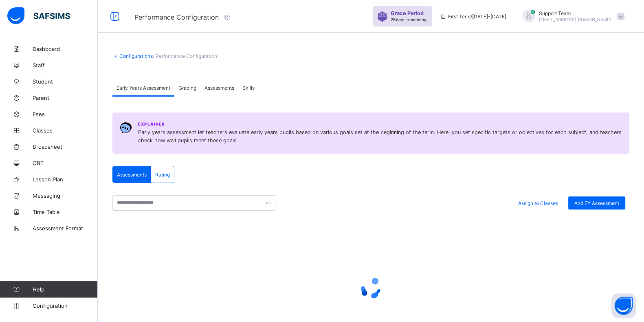 This screenshot has width=644, height=322. I want to click on span: Skills, so click(249, 87).